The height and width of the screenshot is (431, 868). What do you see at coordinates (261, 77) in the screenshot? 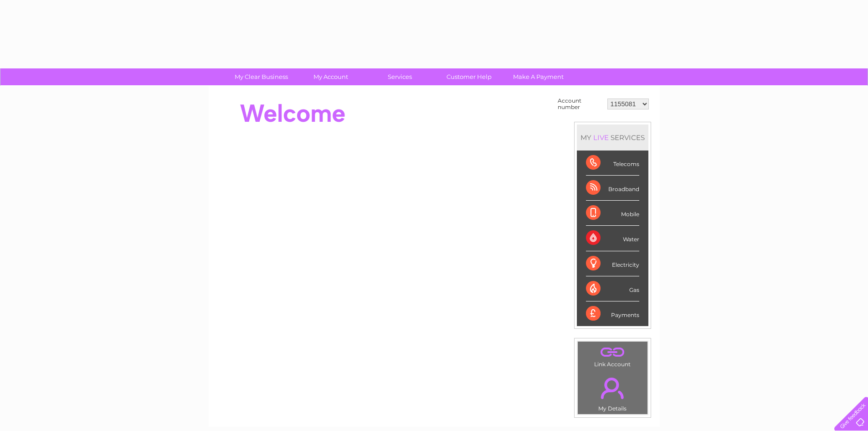
I see `a: My Clear Business` at bounding box center [261, 77].